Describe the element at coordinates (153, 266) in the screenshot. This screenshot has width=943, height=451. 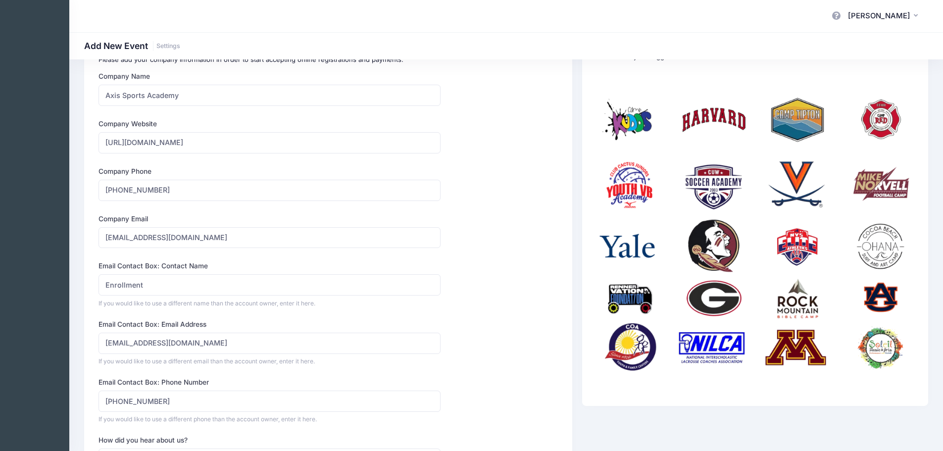
I see `label: Email Contact Box: Contact Name` at that location.